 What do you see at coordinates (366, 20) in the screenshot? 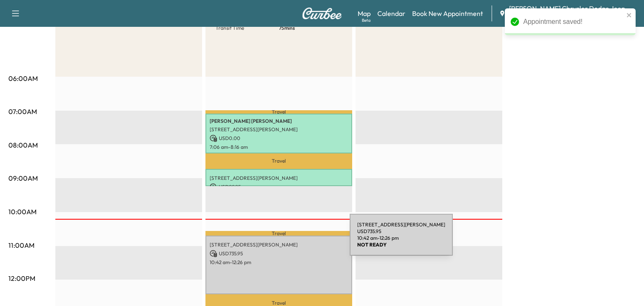
I see `div: Beta` at bounding box center [366, 20].